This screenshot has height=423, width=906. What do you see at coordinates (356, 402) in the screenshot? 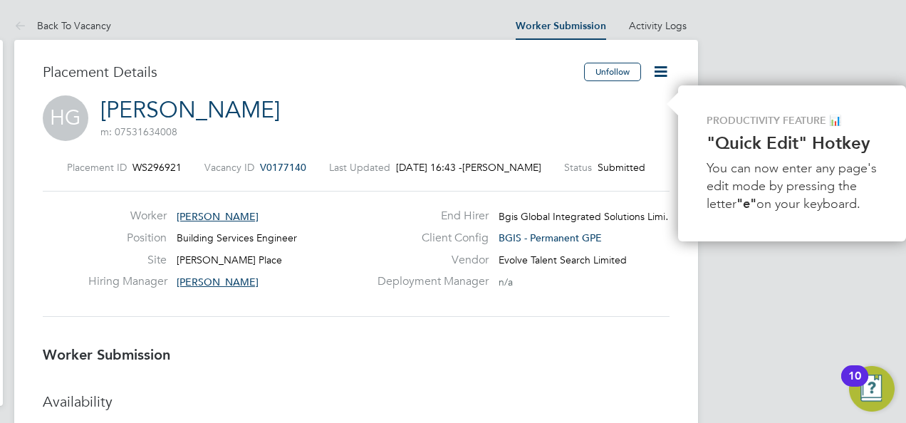
I see `h3: Availability` at bounding box center [356, 402].